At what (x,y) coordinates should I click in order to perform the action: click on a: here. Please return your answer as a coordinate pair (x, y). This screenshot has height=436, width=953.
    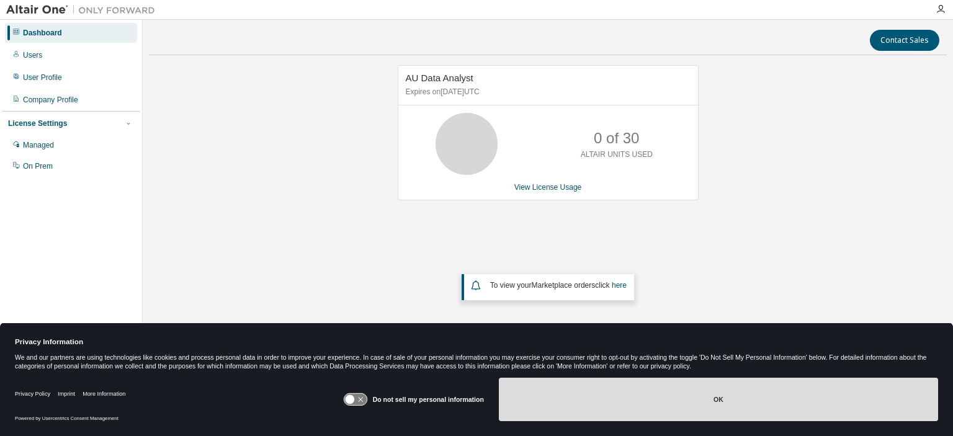
    Looking at the image, I should click on (619, 285).